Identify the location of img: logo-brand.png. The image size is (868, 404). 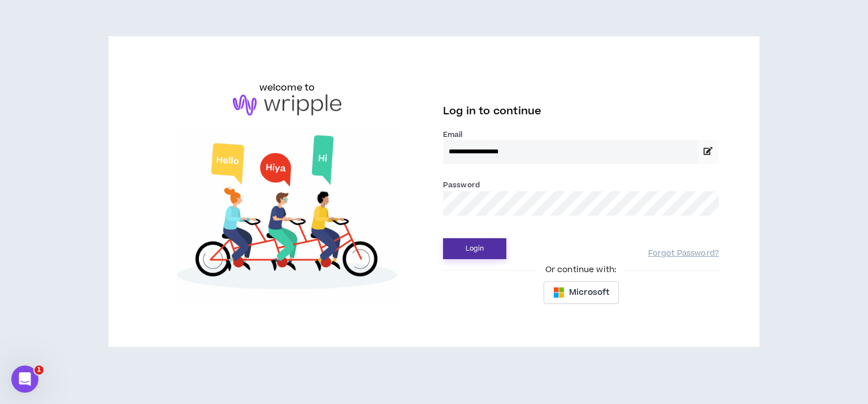
(287, 105).